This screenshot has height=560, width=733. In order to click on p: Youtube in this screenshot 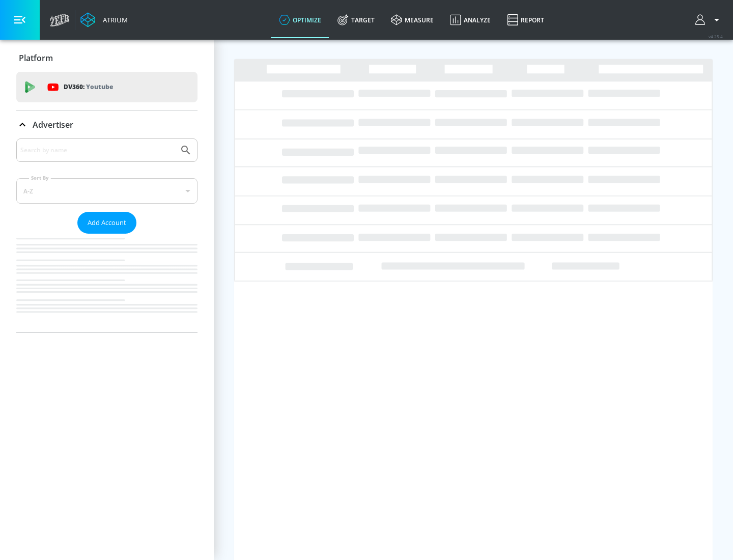, I will do `click(99, 87)`.